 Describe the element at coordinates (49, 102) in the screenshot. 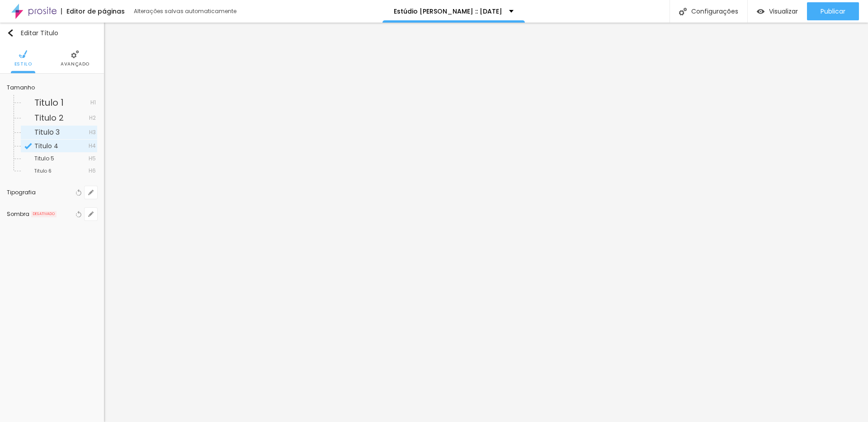

I see `span: Titulo 1` at that location.